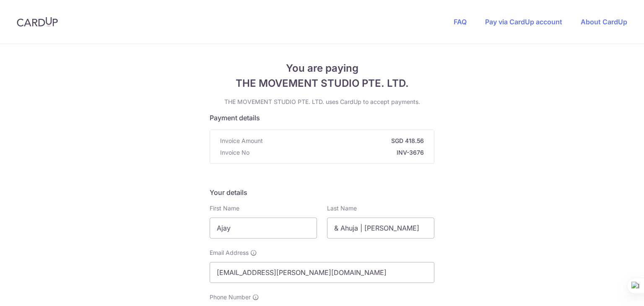 Image resolution: width=644 pixels, height=306 pixels. What do you see at coordinates (224, 208) in the screenshot?
I see `label: First Name` at bounding box center [224, 208].